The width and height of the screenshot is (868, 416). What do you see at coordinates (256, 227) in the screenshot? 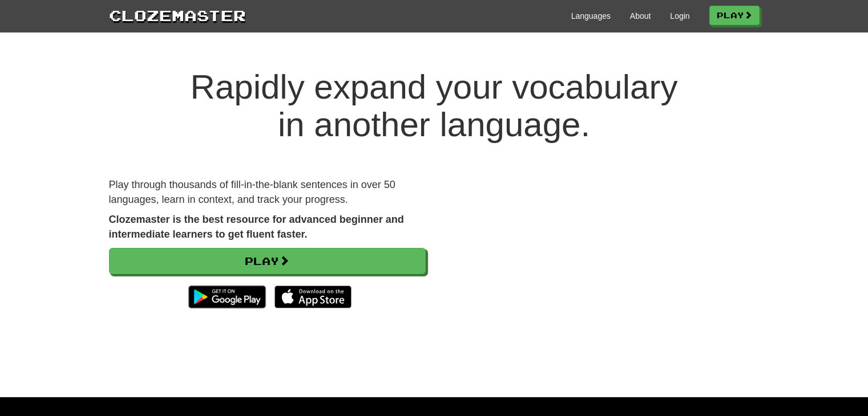
I see `strong: Clozemaster is the best resource for advanced beginner and intermediate learners to get fluent fa...` at bounding box center [256, 227].